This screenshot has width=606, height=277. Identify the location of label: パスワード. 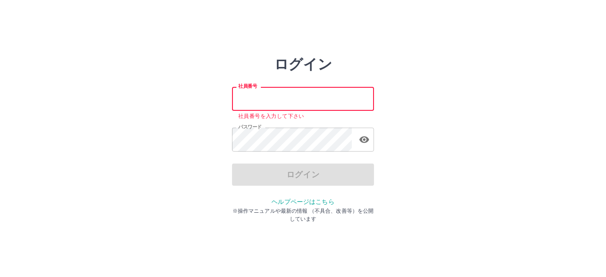
(250, 127).